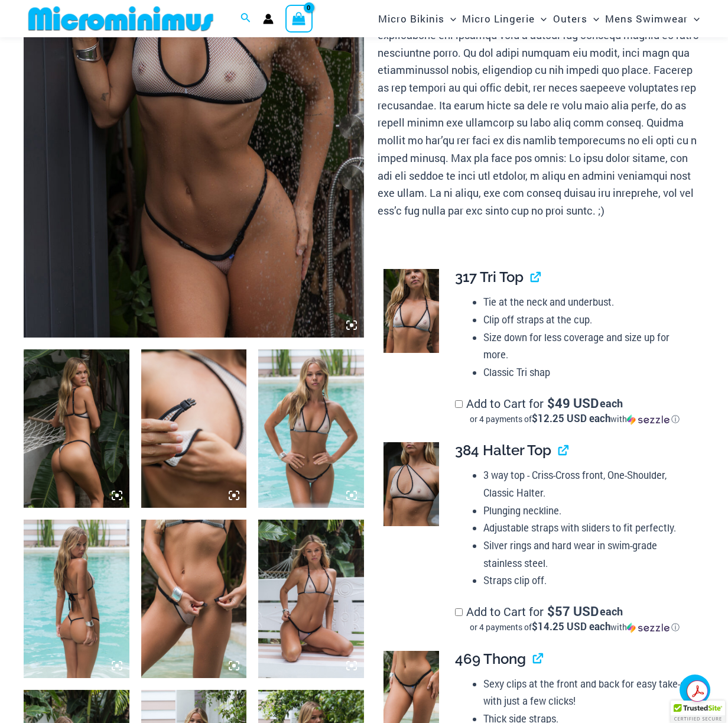  What do you see at coordinates (246, 19) in the screenshot?
I see `a: Search icon link` at bounding box center [246, 19].